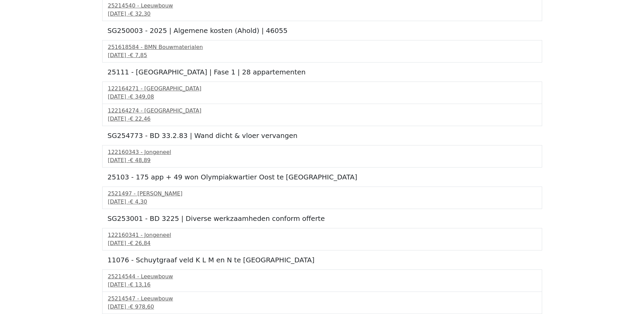 The image size is (644, 314). What do you see at coordinates (322, 47) in the screenshot?
I see `div: 251618584 - BMN Bouwmaterialen` at bounding box center [322, 47].